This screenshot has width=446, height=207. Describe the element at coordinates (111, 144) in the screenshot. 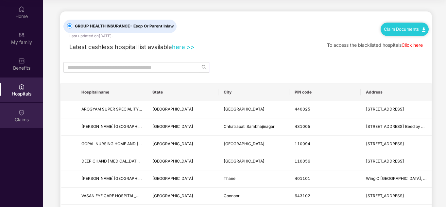

I see `td: GOPAL NURSING HOME AND EYE HOSPITAL` at that location.